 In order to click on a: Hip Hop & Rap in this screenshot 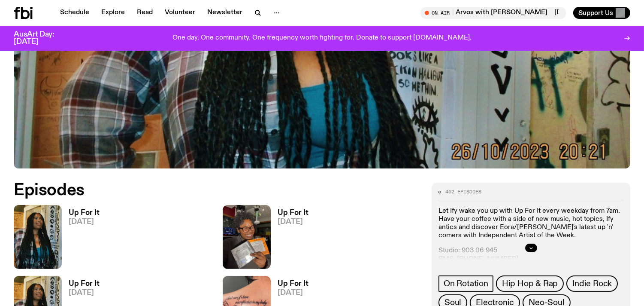, I will do `click(530, 284)`.